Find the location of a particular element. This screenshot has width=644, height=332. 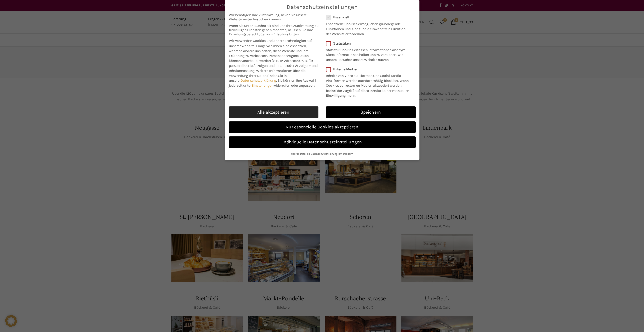

label: Essenziell is located at coordinates (367, 17).